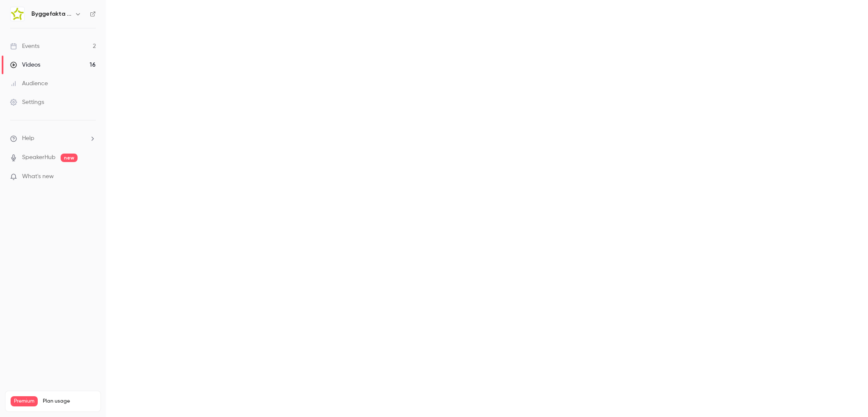  I want to click on span: Premium, so click(24, 401).